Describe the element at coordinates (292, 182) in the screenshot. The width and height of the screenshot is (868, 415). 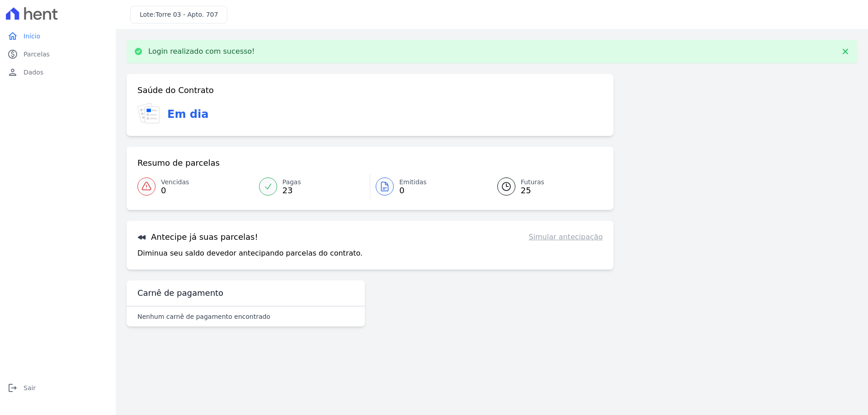
I see `span: Pagas` at that location.